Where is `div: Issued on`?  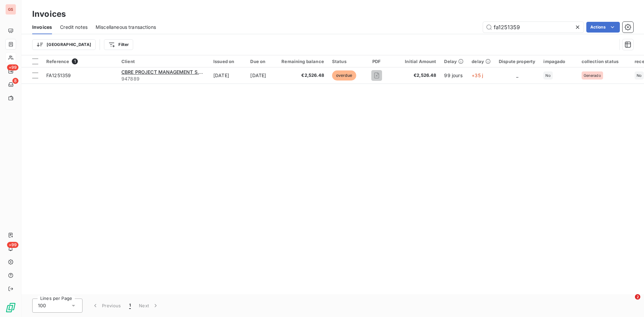
div: Issued on is located at coordinates (228, 61).